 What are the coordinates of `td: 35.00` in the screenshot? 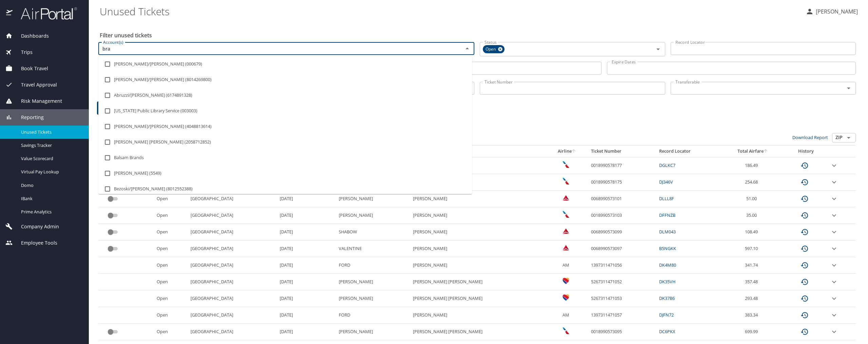 It's located at (753, 215).